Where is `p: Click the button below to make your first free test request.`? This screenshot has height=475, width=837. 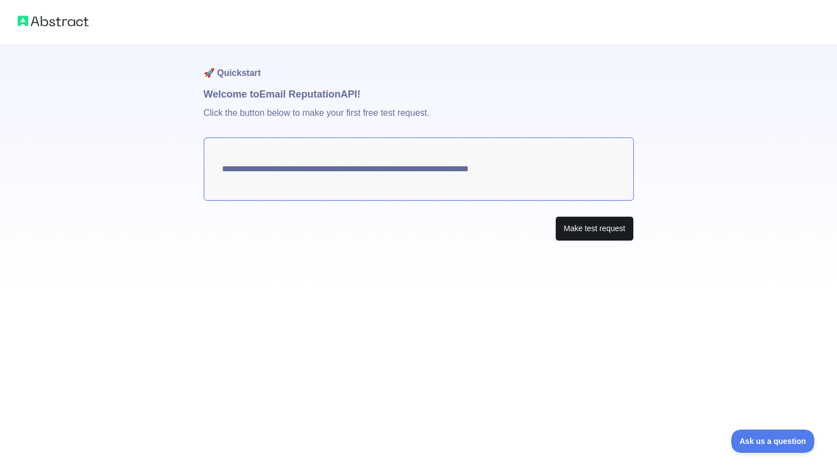
p: Click the button below to make your first free test request. is located at coordinates (419, 120).